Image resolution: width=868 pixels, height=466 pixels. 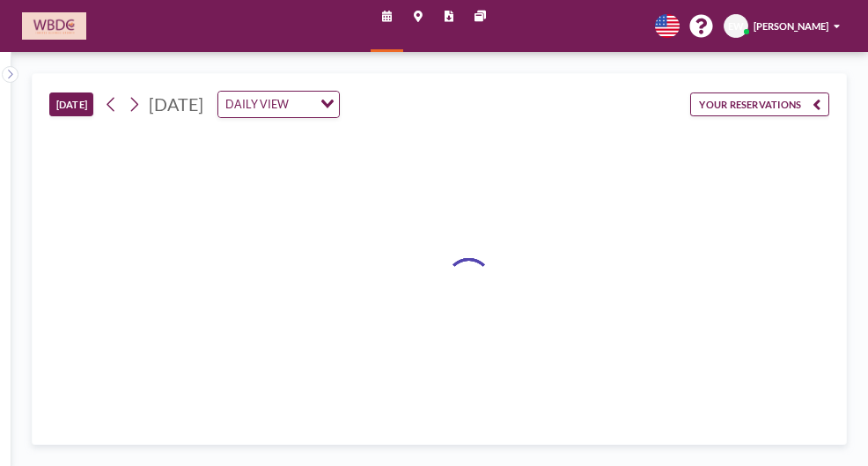 I want to click on input: Search for option, so click(x=301, y=104).